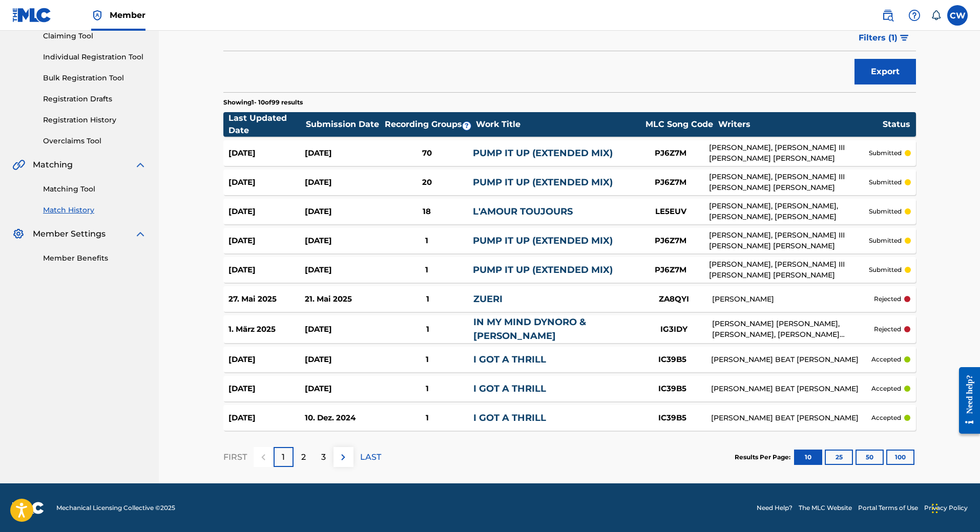 The width and height of the screenshot is (980, 532). Describe the element at coordinates (427, 211) in the screenshot. I see `div: 18` at that location.